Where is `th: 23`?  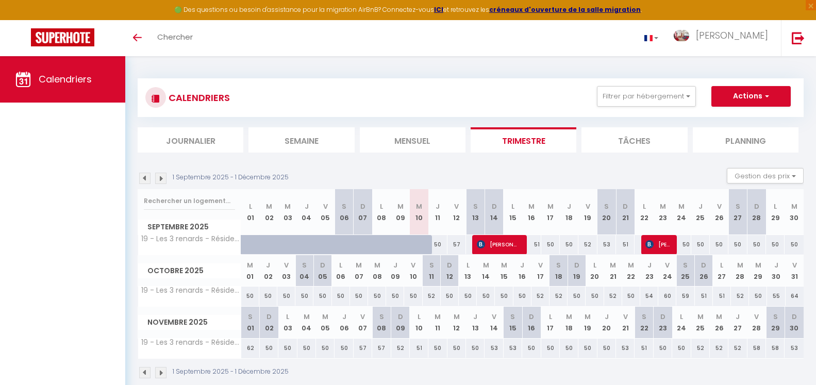 th: 23 is located at coordinates (663, 212).